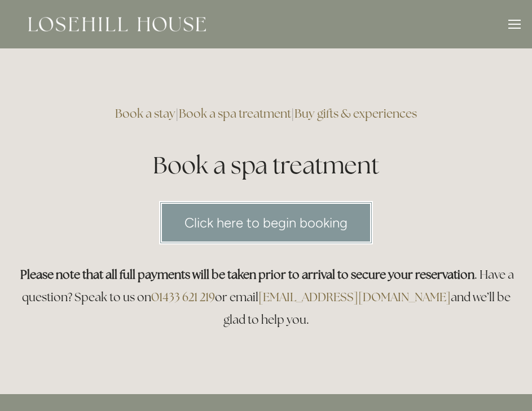 This screenshot has width=532, height=411. Describe the element at coordinates (265, 298) in the screenshot. I see `h3: . Have a question? Speak to us on or email and we’ll be glad to help you.` at that location.